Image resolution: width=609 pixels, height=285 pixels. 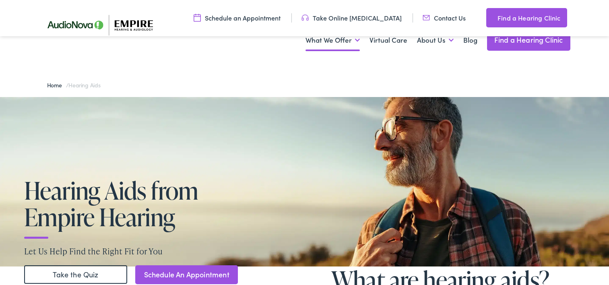 I want to click on a: Home, so click(x=56, y=85).